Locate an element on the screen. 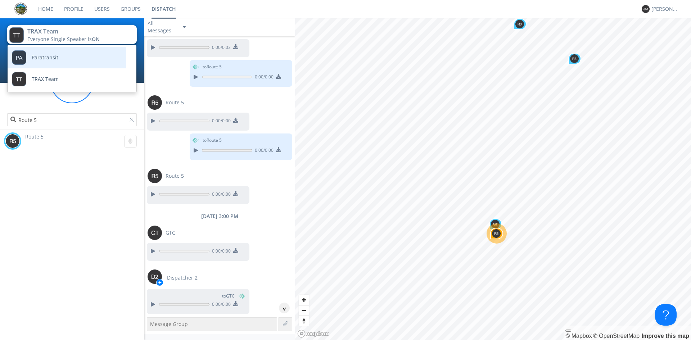 The image size is (691, 340). button: Zoom out is located at coordinates (304, 310).